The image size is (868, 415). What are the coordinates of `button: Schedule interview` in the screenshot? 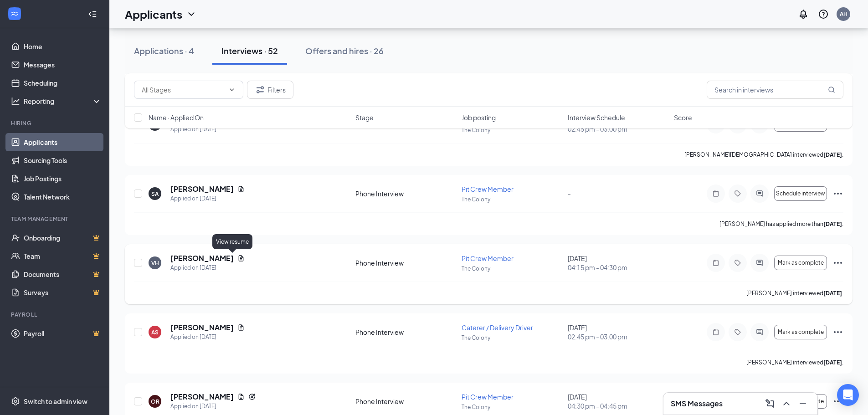 It's located at (801, 194).